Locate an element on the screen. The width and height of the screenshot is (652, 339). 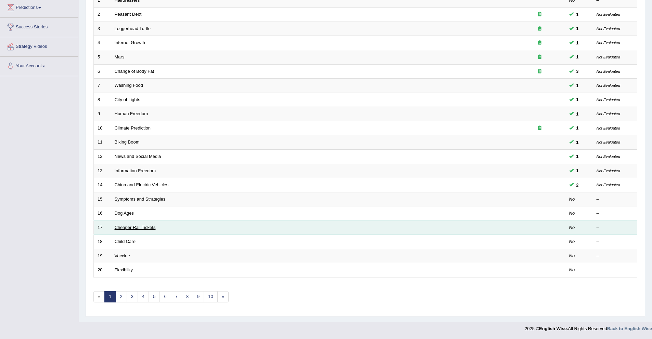
a: Success Stories is located at coordinates (39, 26).